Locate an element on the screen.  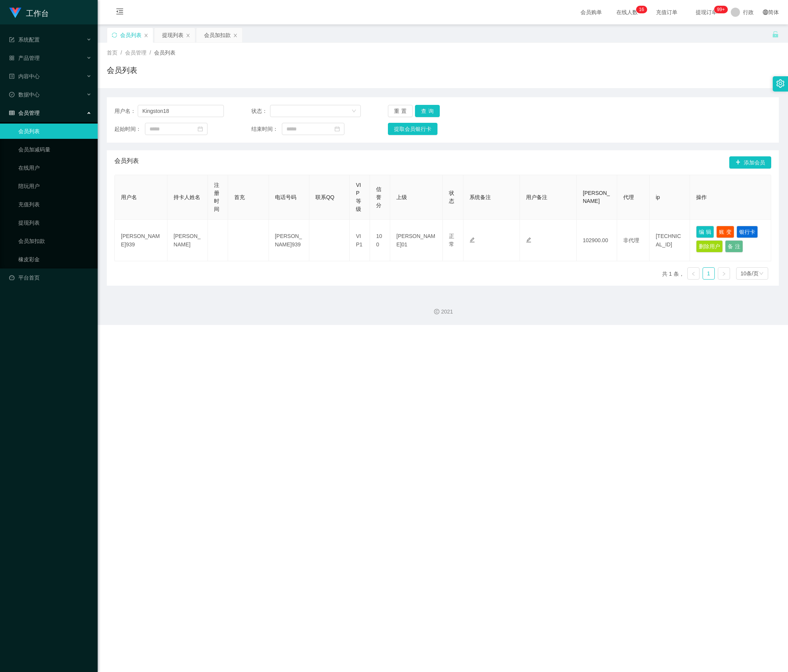
font: 共 1 条， is located at coordinates (673, 274).